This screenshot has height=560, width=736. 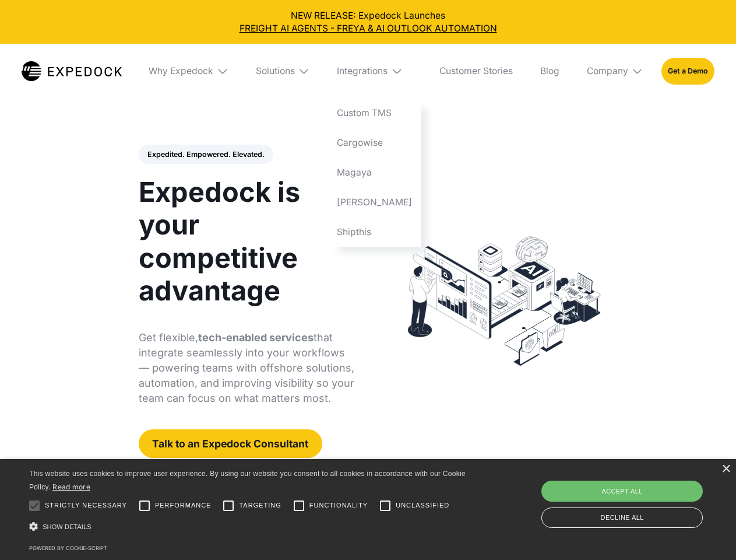 What do you see at coordinates (183, 505) in the screenshot?
I see `span: Performance` at bounding box center [183, 505].